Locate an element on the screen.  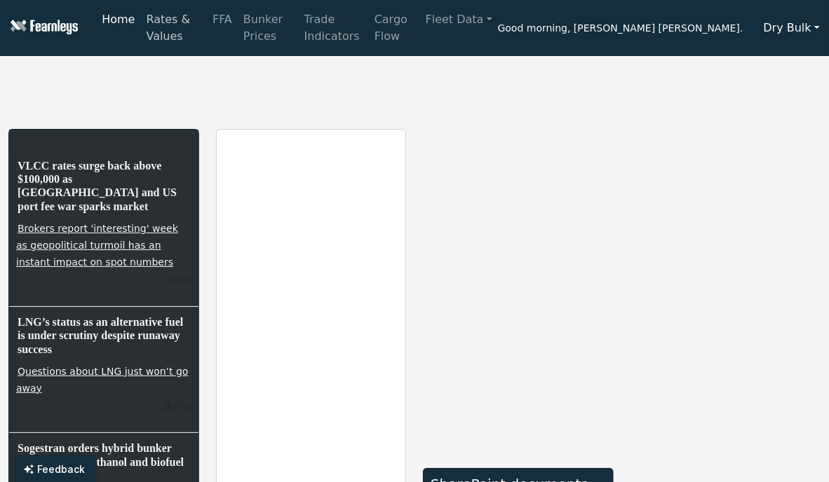
a: FFA is located at coordinates (222, 20).